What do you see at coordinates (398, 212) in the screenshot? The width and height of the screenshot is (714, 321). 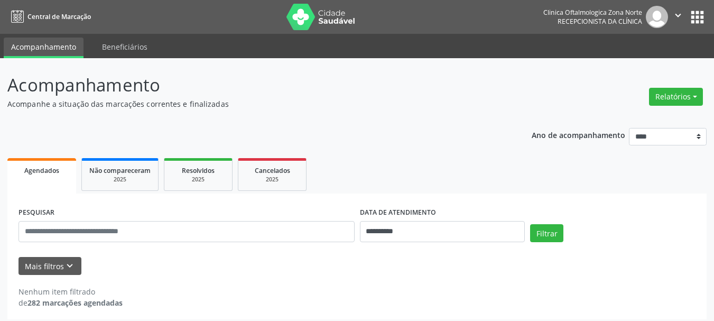 I see `label: DATA DE ATENDIMENTO` at bounding box center [398, 212].